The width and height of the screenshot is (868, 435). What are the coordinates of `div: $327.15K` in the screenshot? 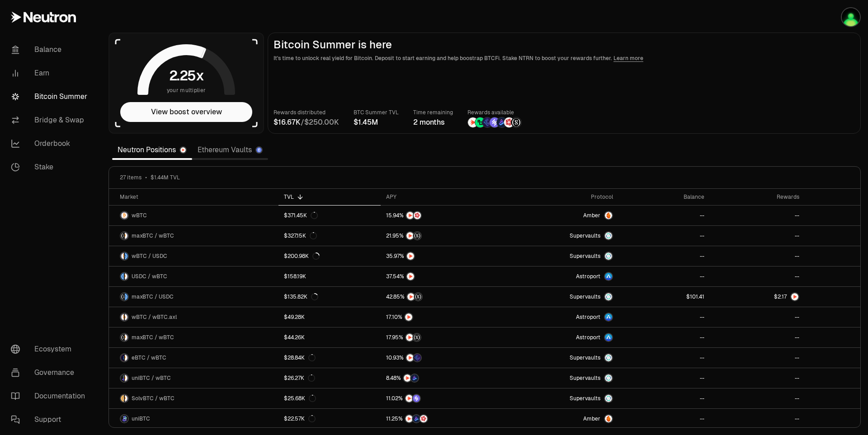 It's located at (300, 236).